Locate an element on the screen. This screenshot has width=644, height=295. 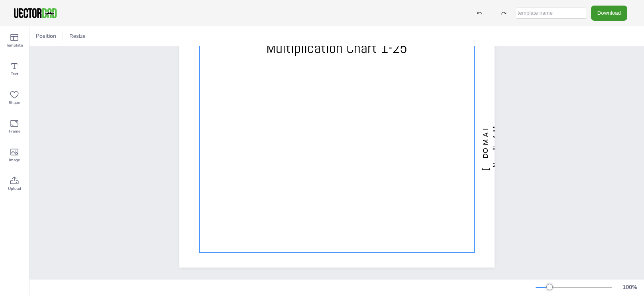
span: Upload is located at coordinates (15, 189).